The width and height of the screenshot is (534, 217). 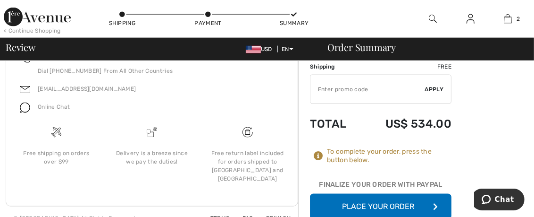 What do you see at coordinates (261, 49) in the screenshot?
I see `span: USD` at bounding box center [261, 49].